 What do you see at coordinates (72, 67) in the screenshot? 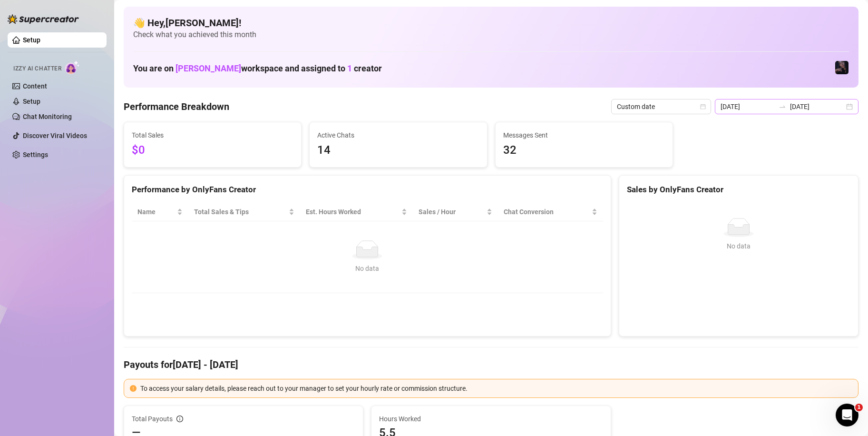
I see `img: AI Chatter` at bounding box center [72, 67].